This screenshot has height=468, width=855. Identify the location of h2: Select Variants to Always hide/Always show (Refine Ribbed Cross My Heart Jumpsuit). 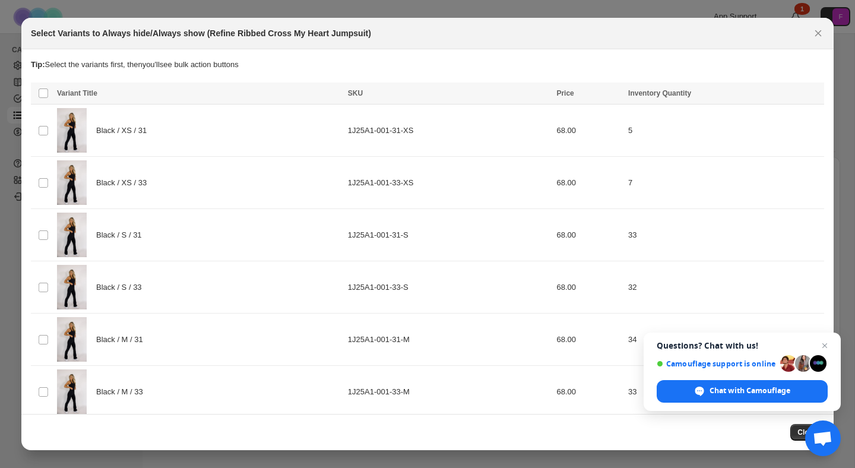
(201, 33).